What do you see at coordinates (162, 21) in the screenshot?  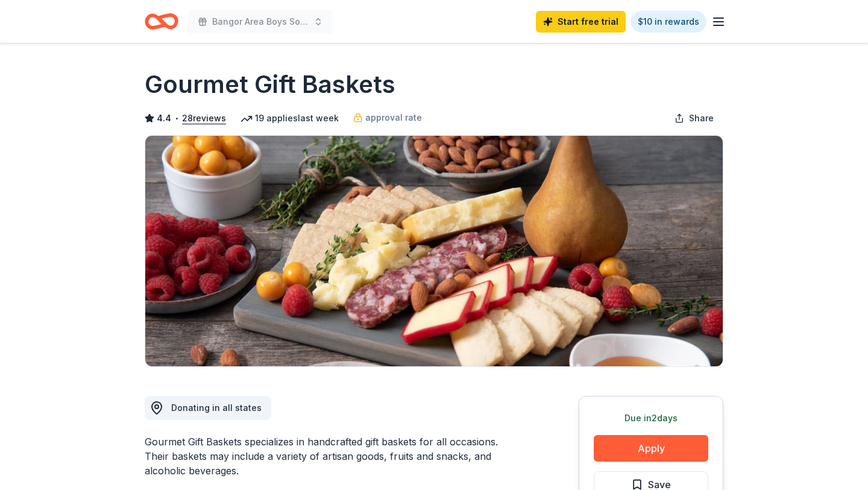 I see `a: Home` at bounding box center [162, 21].